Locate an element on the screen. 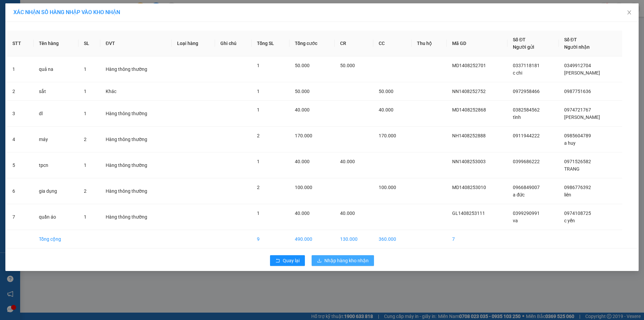 Image resolution: width=644 pixels, height=320 pixels. th: Loại hàng is located at coordinates (193, 43).